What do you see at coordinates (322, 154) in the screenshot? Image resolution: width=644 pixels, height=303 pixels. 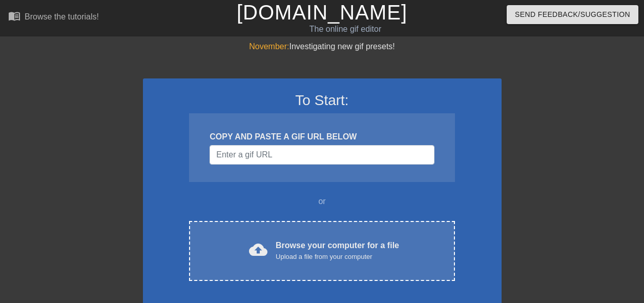 I see `input: Username` at bounding box center [322, 154].